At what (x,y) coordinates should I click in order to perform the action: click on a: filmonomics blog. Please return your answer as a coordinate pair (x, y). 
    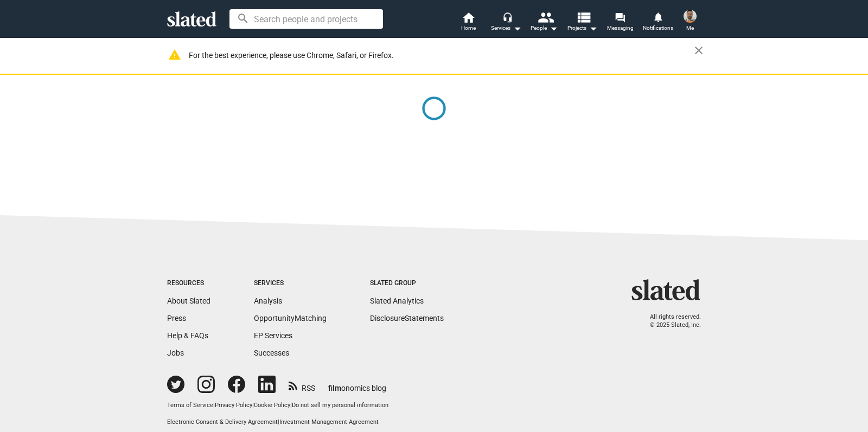
    Looking at the image, I should click on (357, 384).